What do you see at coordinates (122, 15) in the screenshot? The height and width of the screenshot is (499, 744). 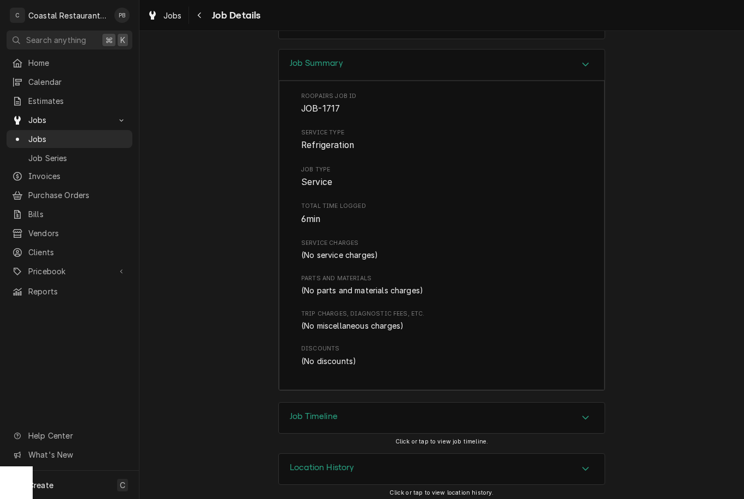 I see `div: PB` at bounding box center [122, 15].